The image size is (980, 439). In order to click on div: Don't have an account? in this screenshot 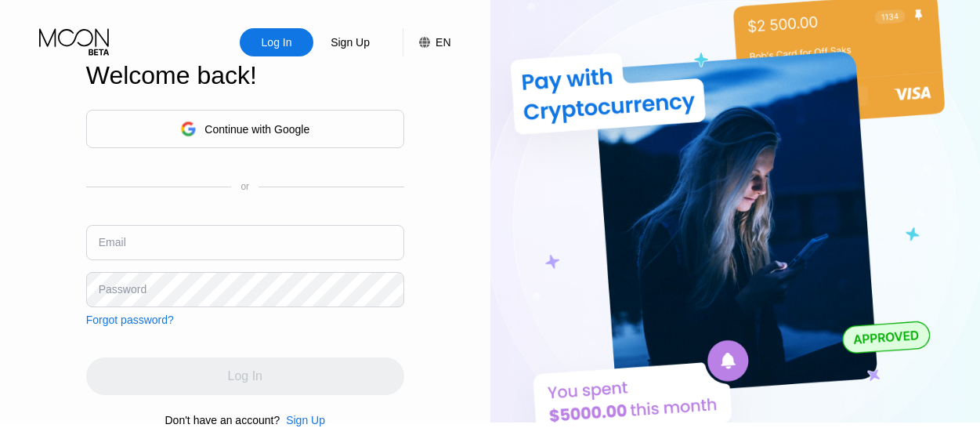, I will do `click(223, 420)`.